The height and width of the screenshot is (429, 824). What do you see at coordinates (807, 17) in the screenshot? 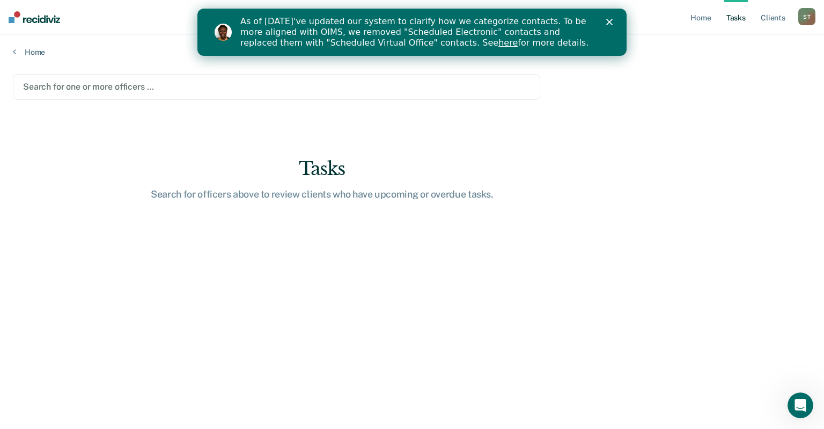
I see `div: S T` at bounding box center [807, 17].